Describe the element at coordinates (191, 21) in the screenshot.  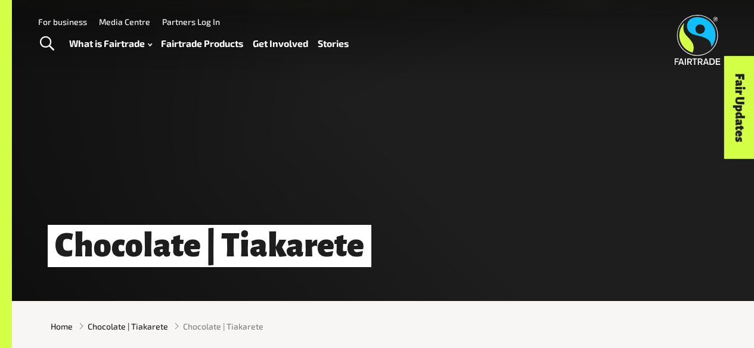
I see `a: Partners Log In` at that location.